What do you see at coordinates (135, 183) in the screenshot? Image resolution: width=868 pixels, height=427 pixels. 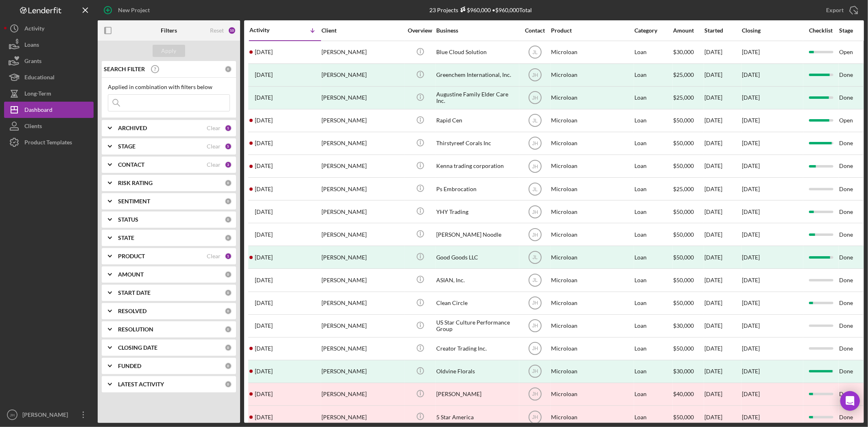 I see `b: RISK RATING` at bounding box center [135, 183].